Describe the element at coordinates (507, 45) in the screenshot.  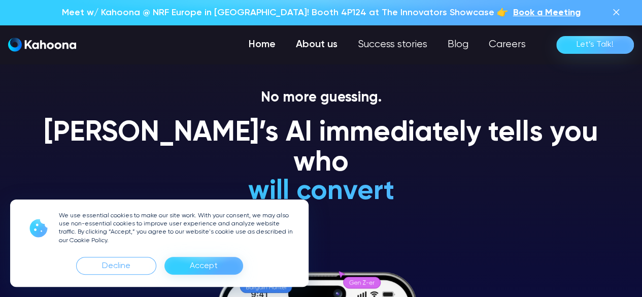
I see `a: Careers` at that location.